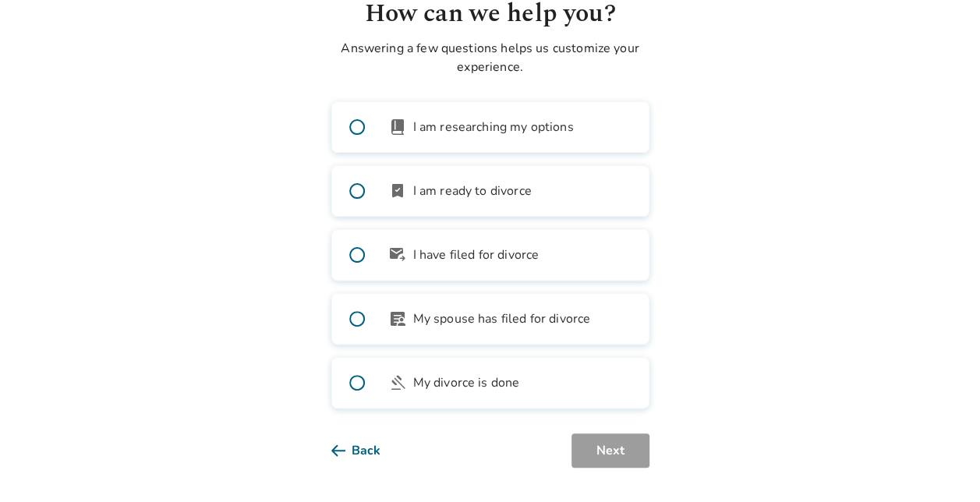 This screenshot has height=502, width=980. Describe the element at coordinates (397, 383) in the screenshot. I see `span: gavel` at that location.